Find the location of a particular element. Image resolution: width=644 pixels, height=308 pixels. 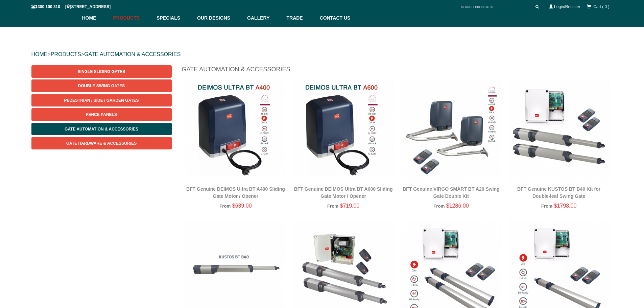

a: BFT Genuine VIRGO SMART BT A20 Swing Gate Double Kit is located at coordinates (451, 193).